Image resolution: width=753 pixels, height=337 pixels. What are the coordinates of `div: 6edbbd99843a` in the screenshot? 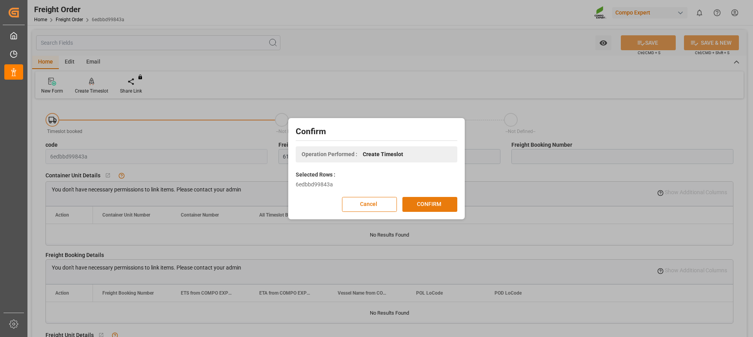 It's located at (376, 184).